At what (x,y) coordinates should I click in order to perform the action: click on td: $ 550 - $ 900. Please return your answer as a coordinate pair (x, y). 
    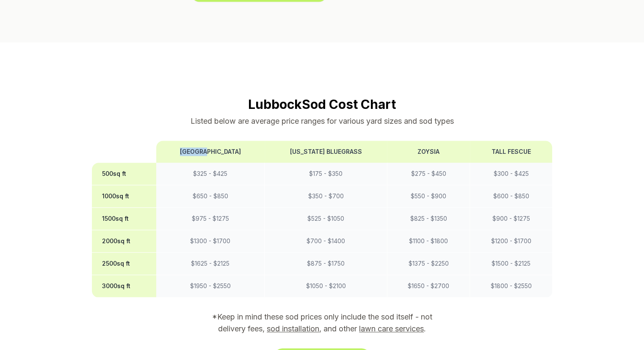
    Looking at the image, I should click on (428, 196).